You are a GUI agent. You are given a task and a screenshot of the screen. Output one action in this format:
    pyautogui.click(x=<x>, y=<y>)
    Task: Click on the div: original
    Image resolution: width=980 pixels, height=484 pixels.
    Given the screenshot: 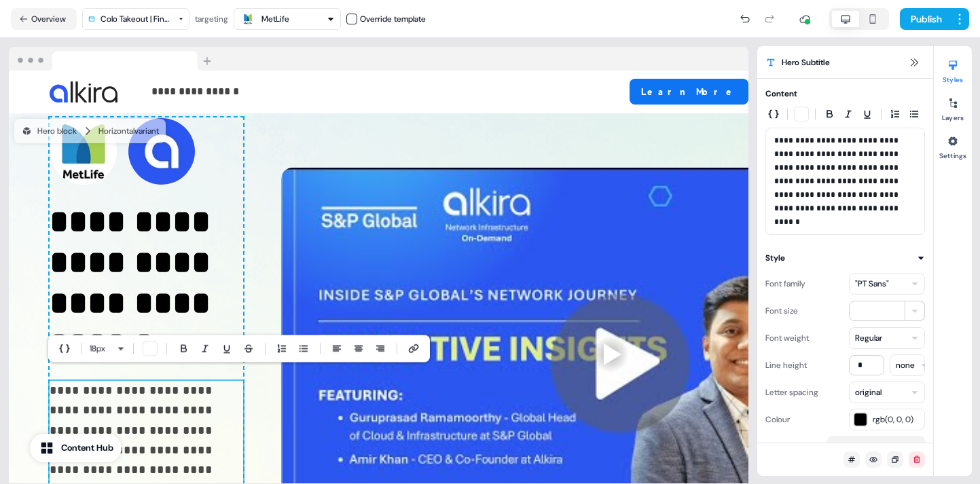 What is the action you would take?
    pyautogui.click(x=868, y=393)
    